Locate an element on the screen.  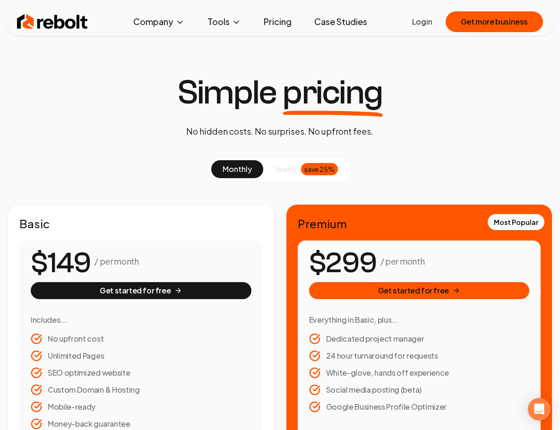
li: Dedicated project manager is located at coordinates (419, 339).